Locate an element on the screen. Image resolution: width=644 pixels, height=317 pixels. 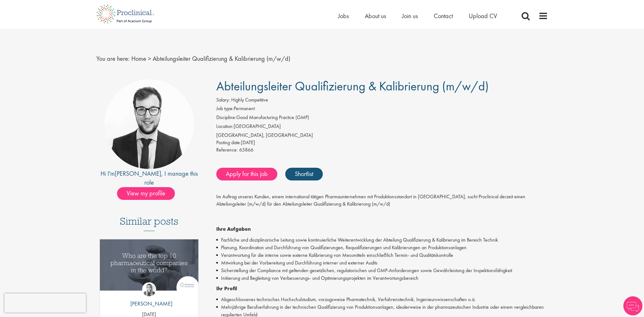
strong: Ihre Aufgaben is located at coordinates (234, 229).